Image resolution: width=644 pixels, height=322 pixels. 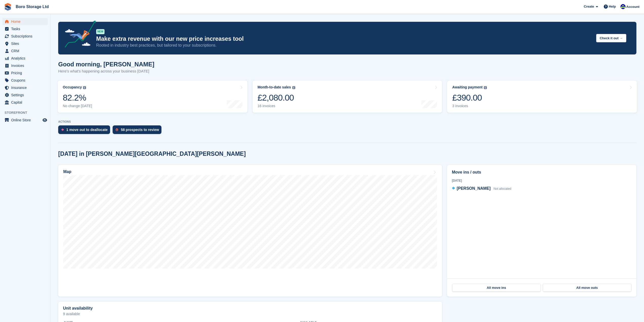 What do you see at coordinates (78, 308) in the screenshot?
I see `h2: Unit availability` at bounding box center [78, 308].